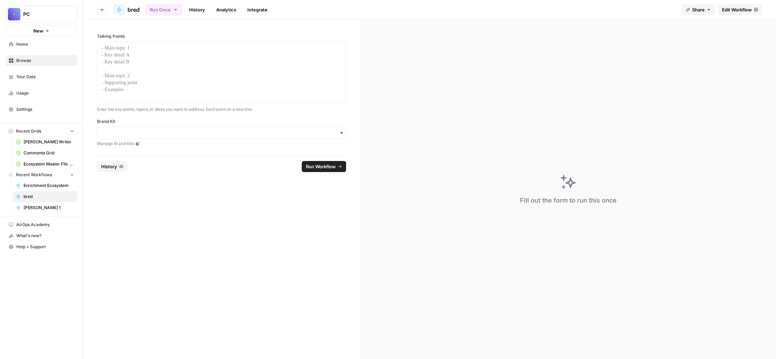 This screenshot has width=776, height=359. I want to click on span: Home, so click(45, 44).